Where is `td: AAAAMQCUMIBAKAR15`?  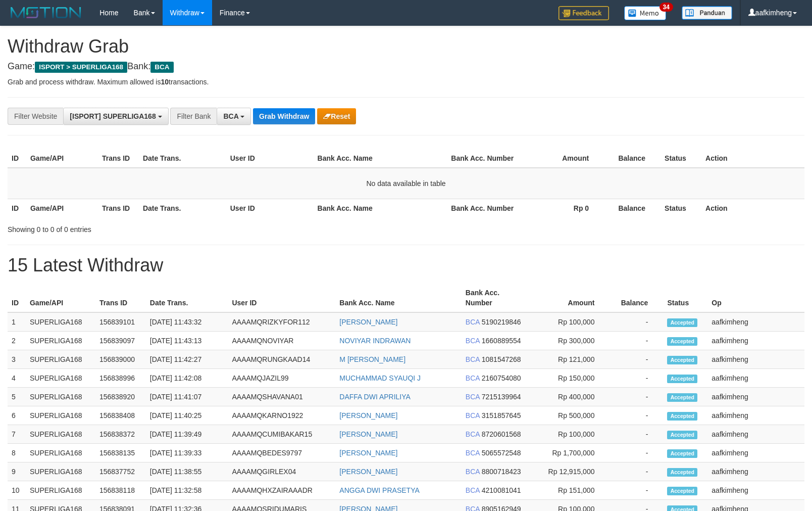 td: AAAAMQCUMIBAKAR15 is located at coordinates (281, 434).